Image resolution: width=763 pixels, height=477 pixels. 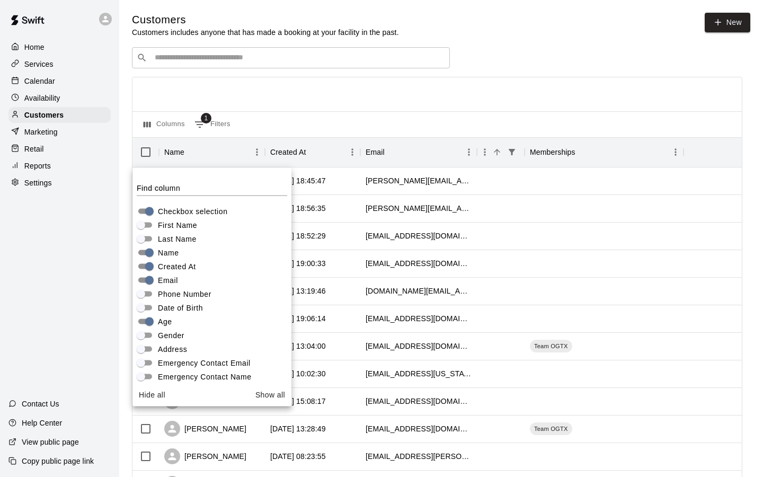 I want to click on span: Emergency Contact Email, so click(x=204, y=363).